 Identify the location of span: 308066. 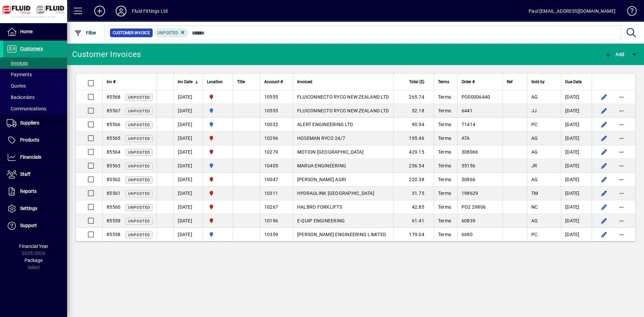
(470, 152).